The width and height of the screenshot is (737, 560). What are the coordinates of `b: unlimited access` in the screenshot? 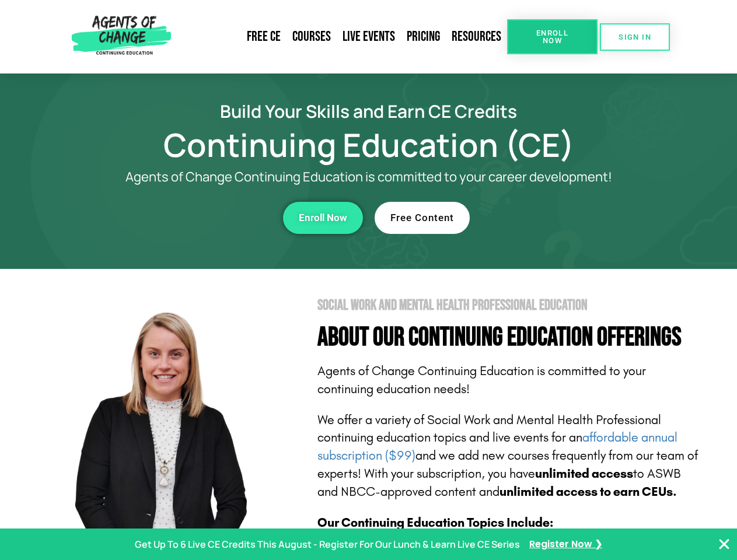 It's located at (585, 474).